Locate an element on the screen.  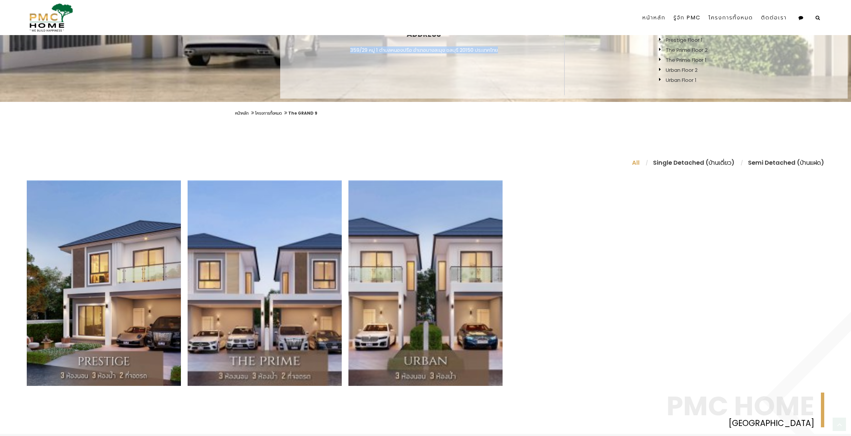
li: Single Detached (บ้านเดี่ยว) is located at coordinates (694, 163).